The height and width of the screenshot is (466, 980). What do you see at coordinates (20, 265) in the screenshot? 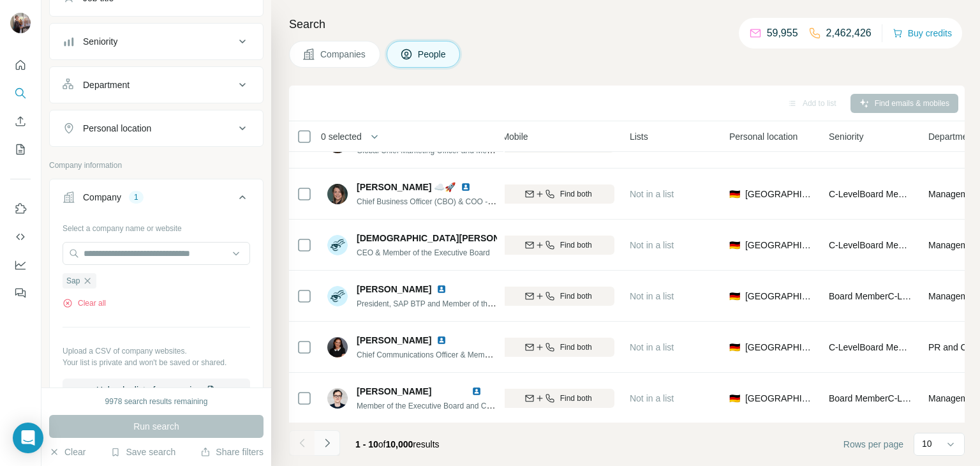
I see `button: Dashboard` at bounding box center [20, 265].